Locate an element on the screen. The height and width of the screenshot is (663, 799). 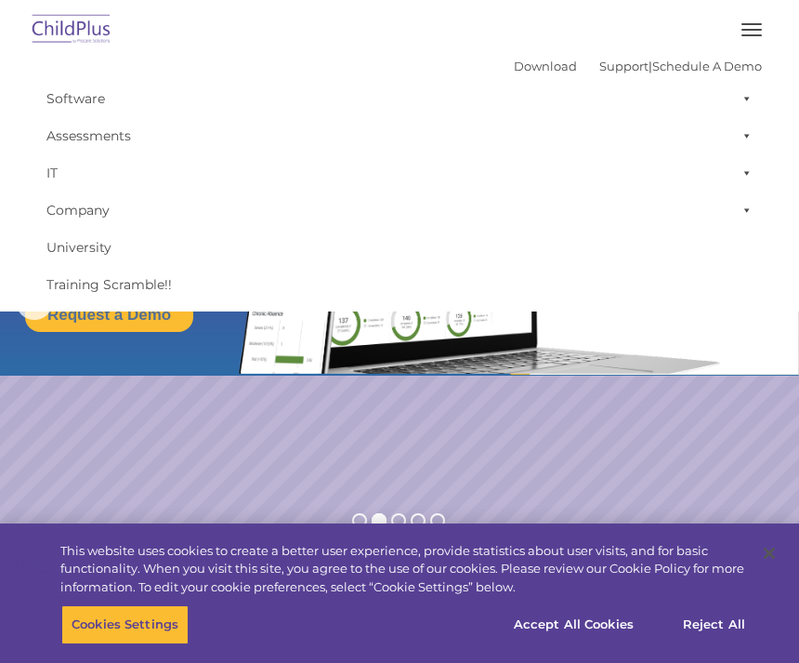
a: Schedule A Demo is located at coordinates (707, 66).